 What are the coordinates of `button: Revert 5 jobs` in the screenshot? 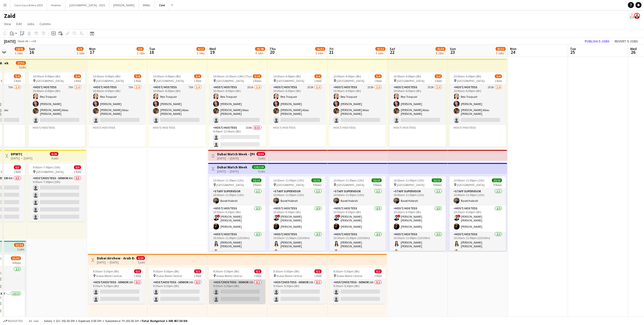 It's located at (626, 41).